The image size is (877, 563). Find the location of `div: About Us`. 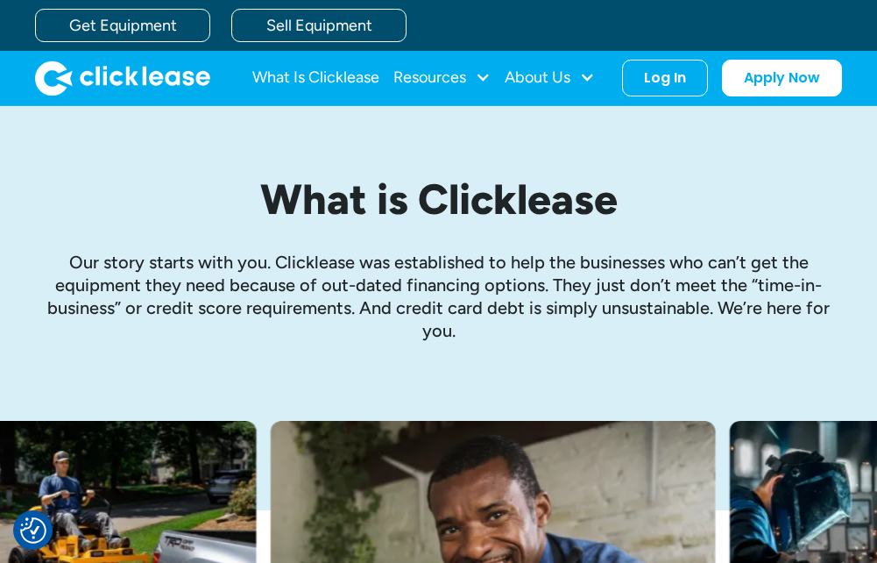

div: About Us is located at coordinates (550, 78).